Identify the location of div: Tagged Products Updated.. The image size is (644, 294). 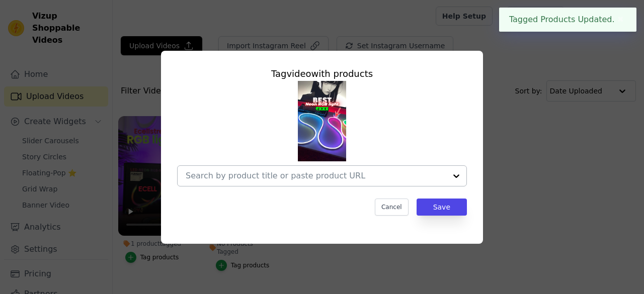
(567, 20).